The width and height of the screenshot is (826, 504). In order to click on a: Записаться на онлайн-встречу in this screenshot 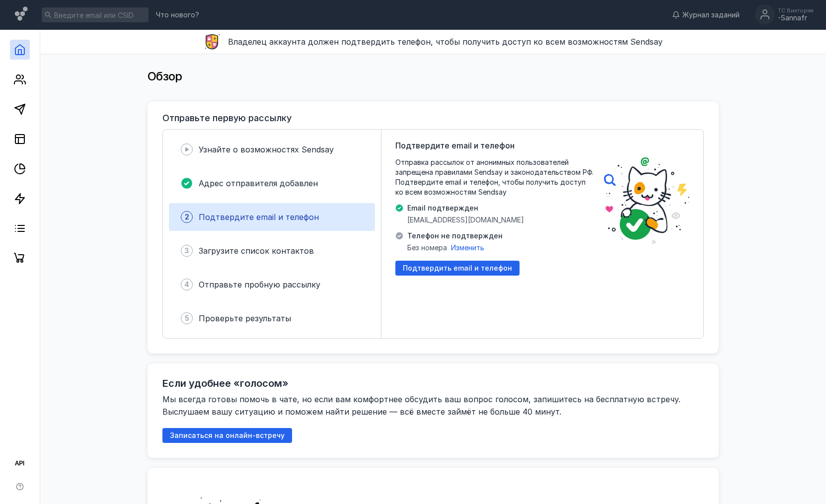, I will do `click(227, 434)`.